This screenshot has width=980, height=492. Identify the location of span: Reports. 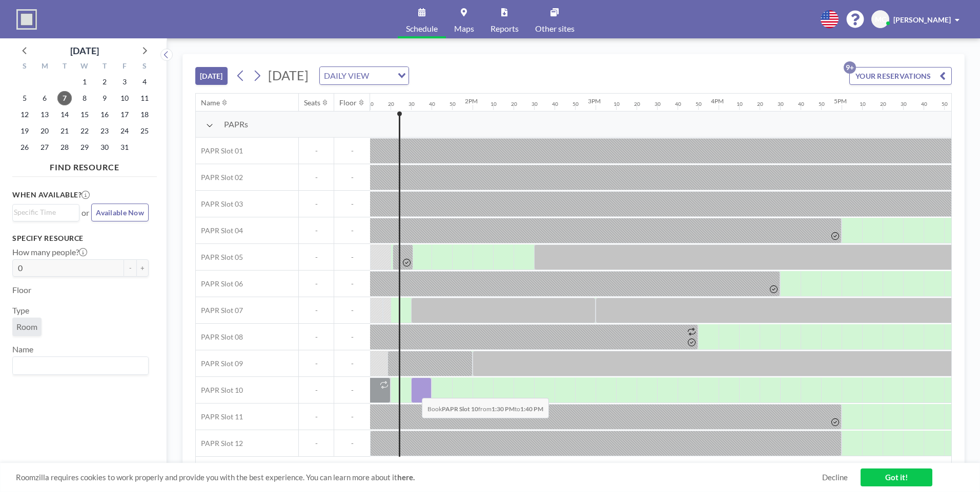
(504, 29).